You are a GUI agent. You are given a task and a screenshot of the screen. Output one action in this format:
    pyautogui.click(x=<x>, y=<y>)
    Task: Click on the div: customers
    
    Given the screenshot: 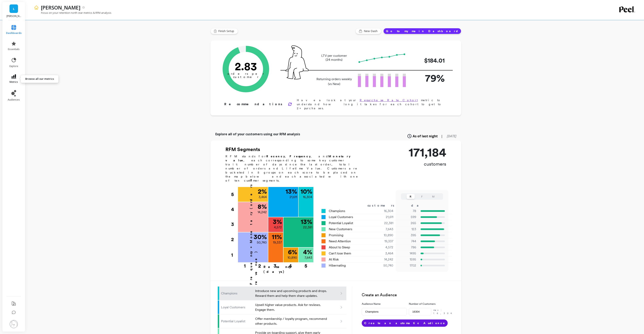 What is the action you would take?
    pyautogui.click(x=384, y=206)
    